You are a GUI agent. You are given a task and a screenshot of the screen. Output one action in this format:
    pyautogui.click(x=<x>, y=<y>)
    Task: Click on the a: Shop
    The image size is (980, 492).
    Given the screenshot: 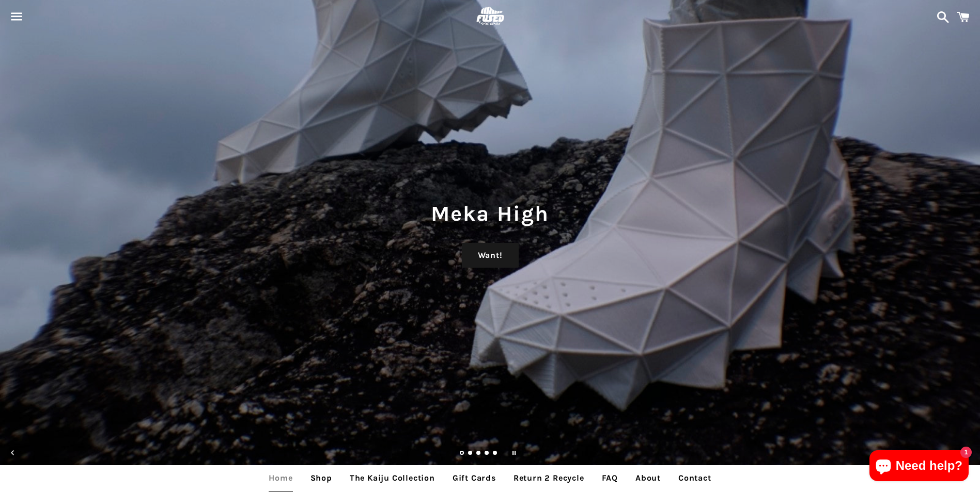 What is the action you would take?
    pyautogui.click(x=321, y=478)
    